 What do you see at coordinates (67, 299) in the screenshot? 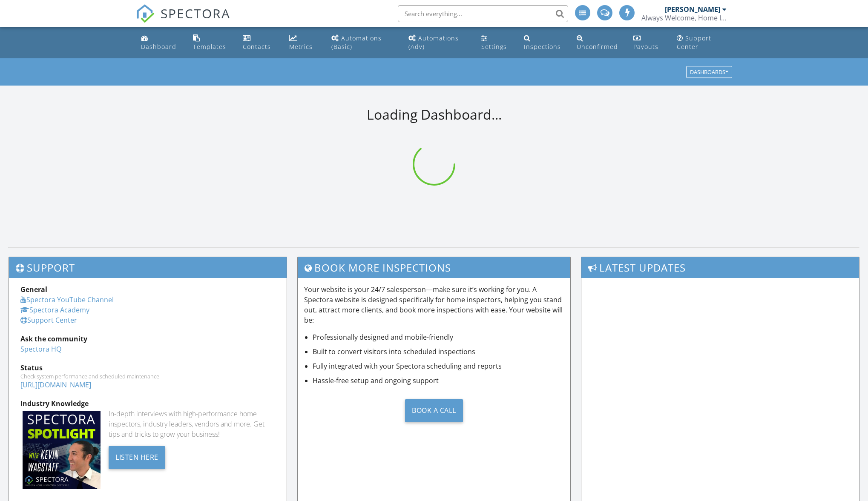
I see `a: Spectora YouTube Channel` at bounding box center [67, 299].